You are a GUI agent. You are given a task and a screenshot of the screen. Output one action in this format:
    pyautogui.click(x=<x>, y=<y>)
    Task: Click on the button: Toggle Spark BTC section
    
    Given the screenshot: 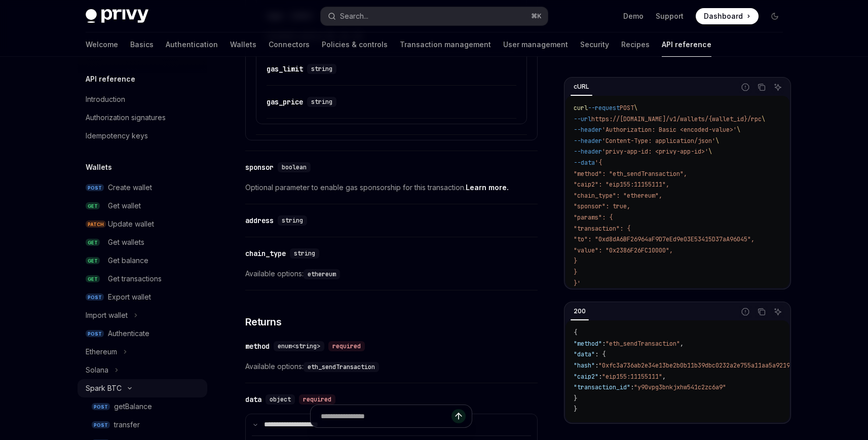 What is the action you would take?
    pyautogui.click(x=142, y=388)
    